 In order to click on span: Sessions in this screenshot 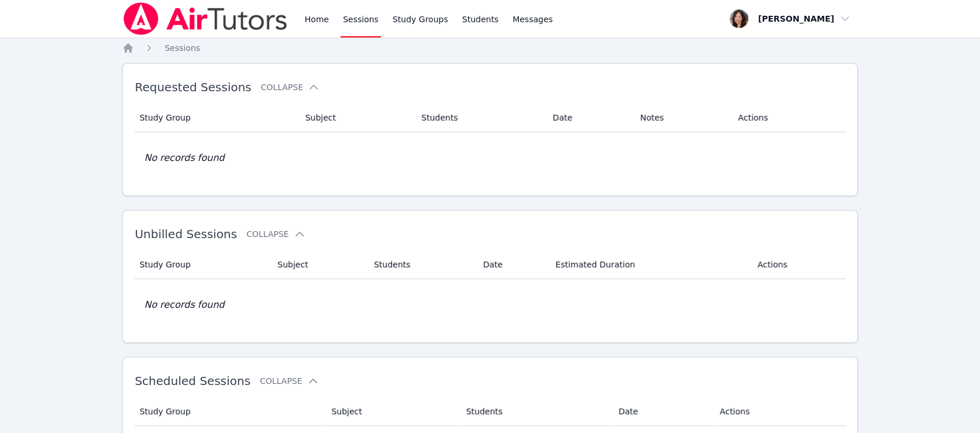, I will do `click(182, 48)`.